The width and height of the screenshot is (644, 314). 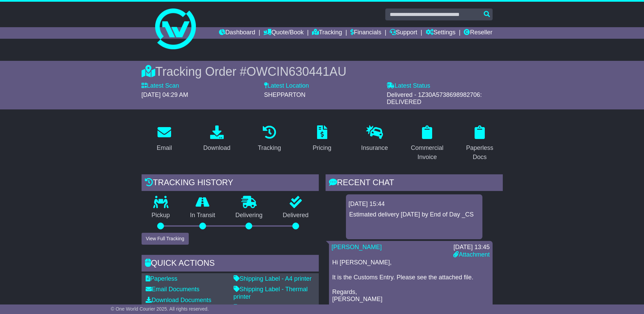 I want to click on div: Quick Actions, so click(x=230, y=264).